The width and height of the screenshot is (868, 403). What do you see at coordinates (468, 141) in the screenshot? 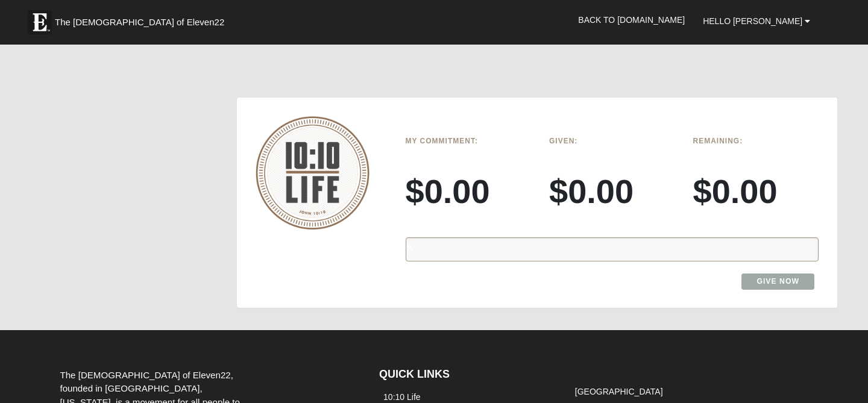
I see `h6: My Commitment:` at bounding box center [468, 141].